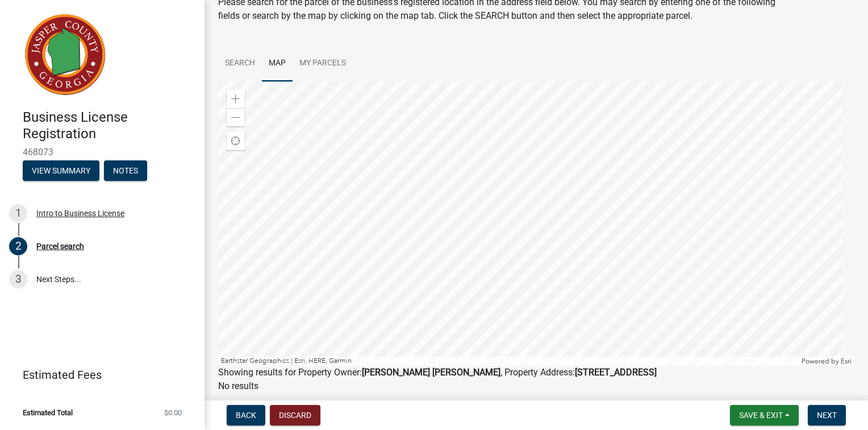  I want to click on button: Discard, so click(295, 415).